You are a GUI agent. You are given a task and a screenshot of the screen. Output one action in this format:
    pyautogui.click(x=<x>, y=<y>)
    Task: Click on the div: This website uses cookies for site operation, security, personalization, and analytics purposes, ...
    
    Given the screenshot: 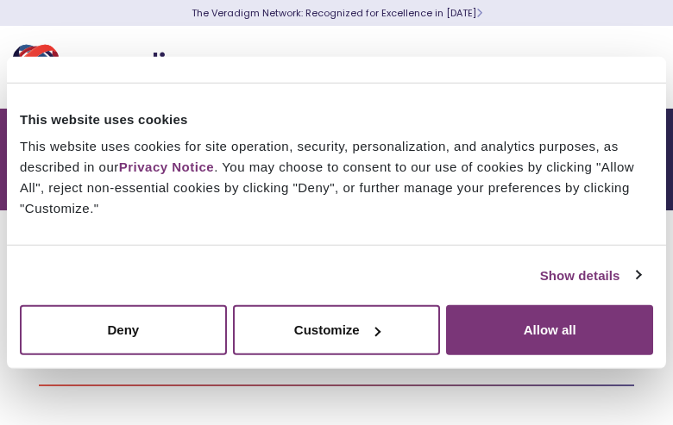 What is the action you would take?
    pyautogui.click(x=336, y=178)
    